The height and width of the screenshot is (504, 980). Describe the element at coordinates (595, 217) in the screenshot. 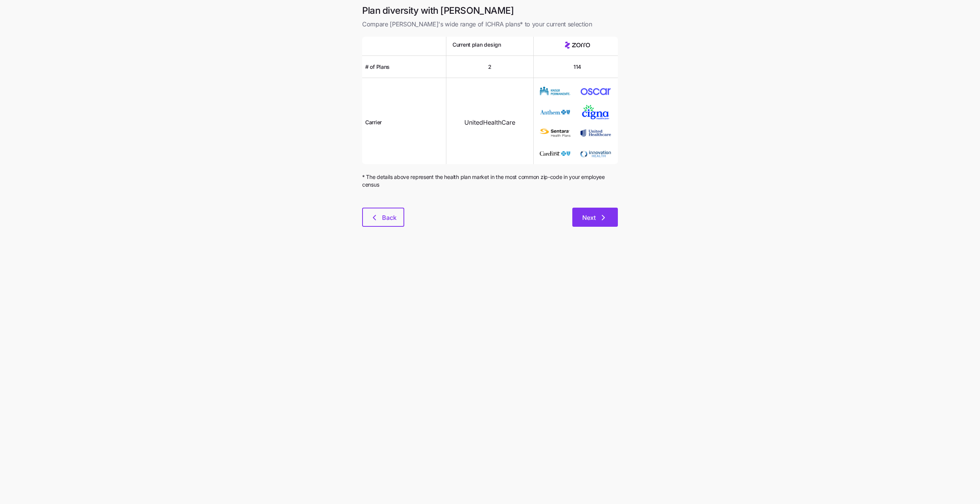

I see `button: Next` at that location.